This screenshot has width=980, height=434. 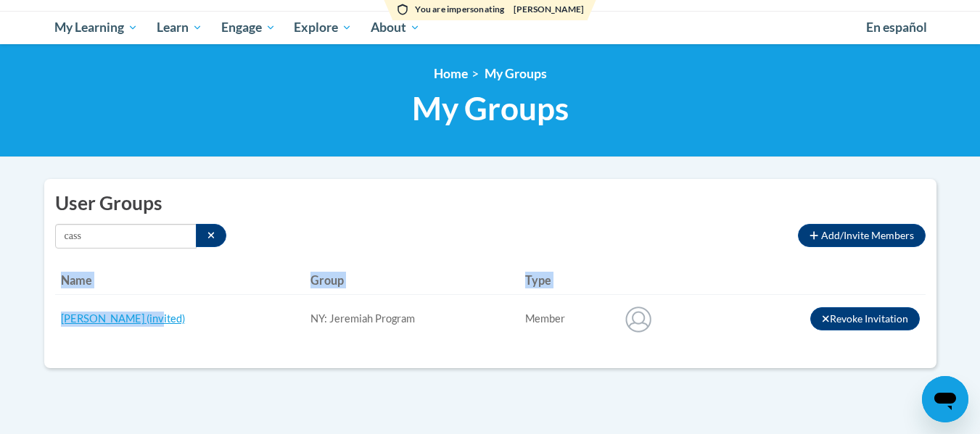 What do you see at coordinates (396, 28) in the screenshot?
I see `span: About` at bounding box center [396, 28].